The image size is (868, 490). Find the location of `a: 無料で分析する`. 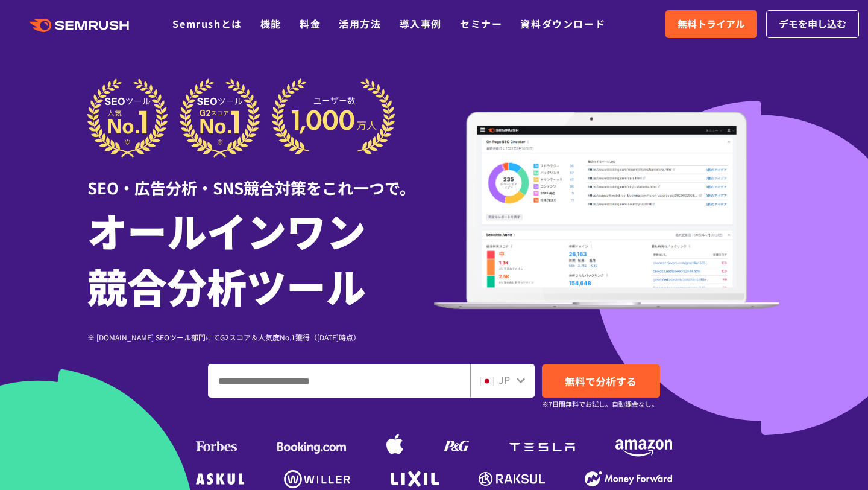

a: 無料で分析する is located at coordinates (601, 380).